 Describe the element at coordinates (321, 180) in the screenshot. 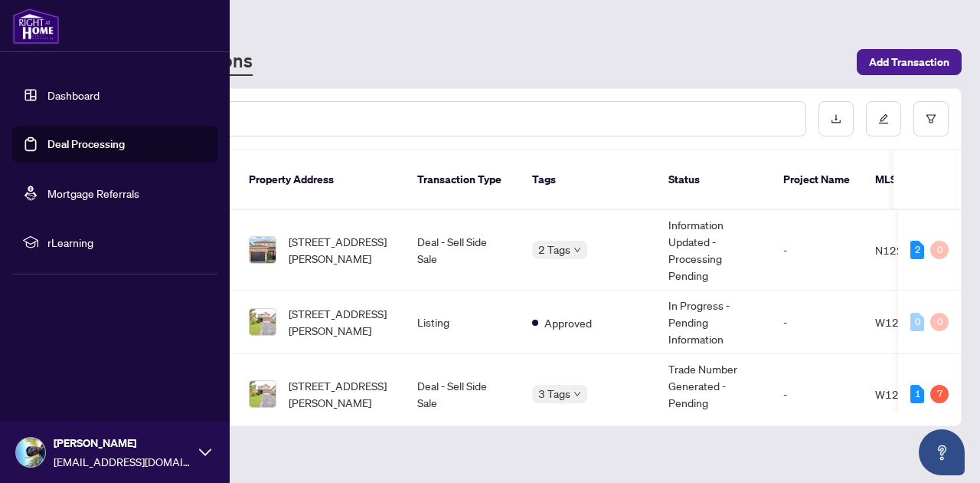

I see `th: Property Address` at that location.